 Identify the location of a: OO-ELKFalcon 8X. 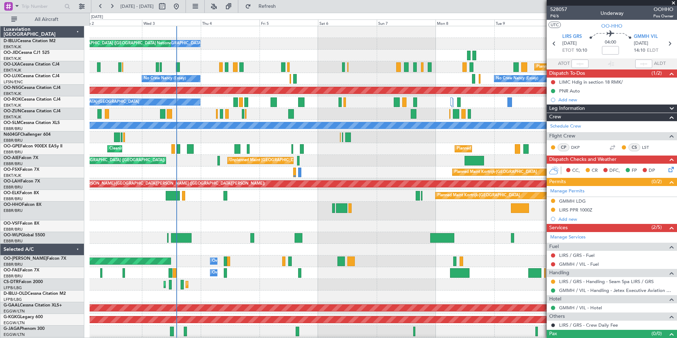
(21, 193).